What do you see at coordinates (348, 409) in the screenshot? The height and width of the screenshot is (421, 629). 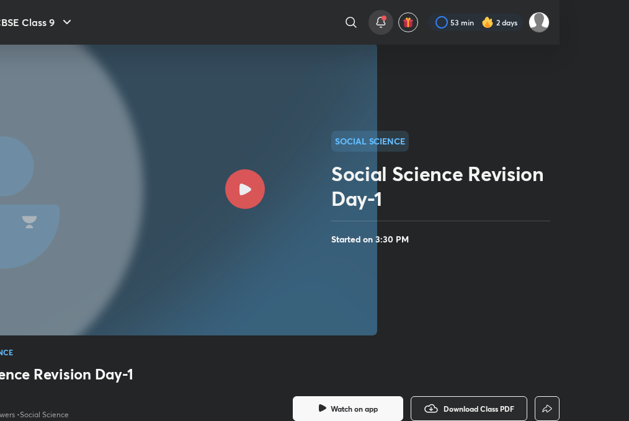 I see `button: Watch on app` at bounding box center [348, 409].